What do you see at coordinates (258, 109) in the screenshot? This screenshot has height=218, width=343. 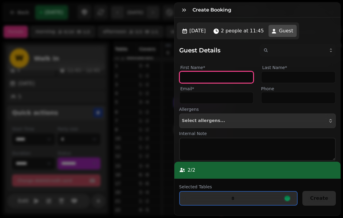 I see `label: Allergens` at bounding box center [258, 109].